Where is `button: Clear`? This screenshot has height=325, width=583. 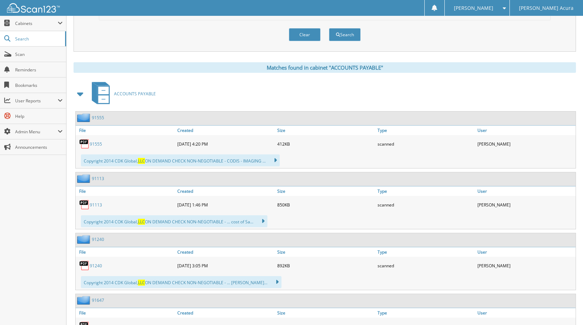 button: Clear is located at coordinates (304, 34).